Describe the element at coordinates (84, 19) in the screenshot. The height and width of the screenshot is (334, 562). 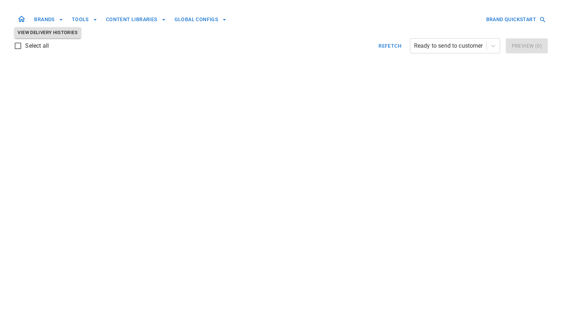
I see `button: TOOLS` at that location.